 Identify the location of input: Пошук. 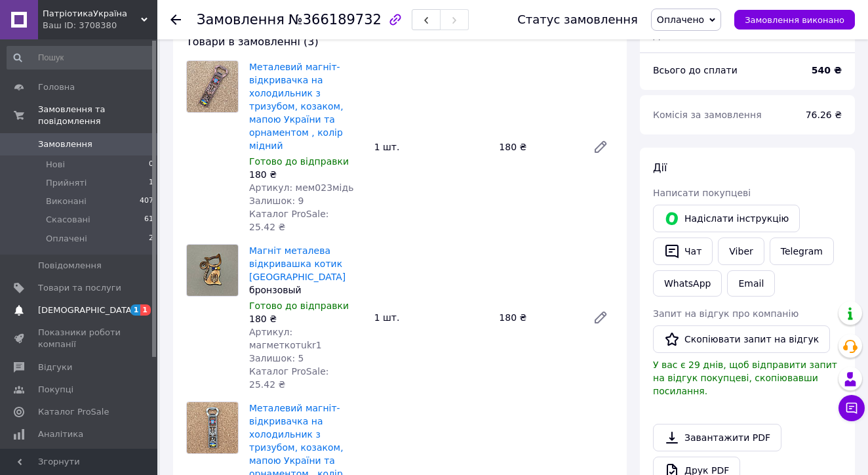
(81, 57).